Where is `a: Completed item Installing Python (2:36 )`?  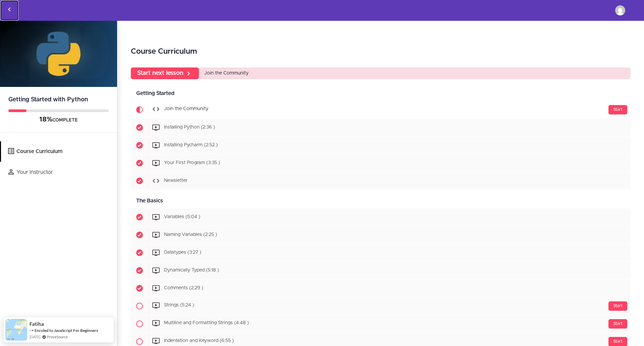
a: Completed item Installing Python (2:36 ) is located at coordinates (381, 128).